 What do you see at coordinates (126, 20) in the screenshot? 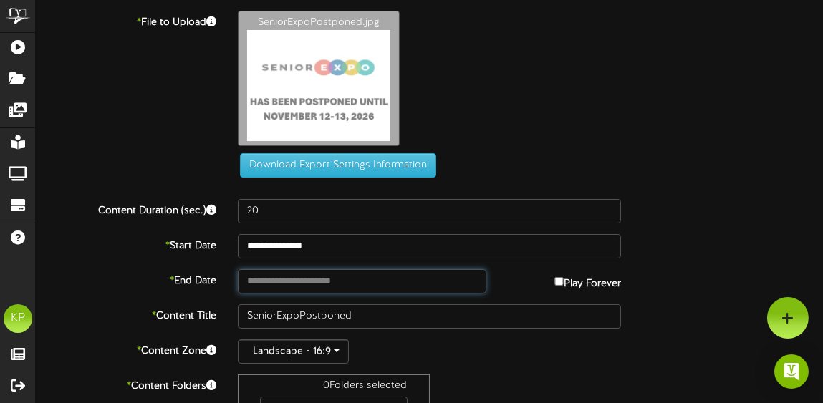
I see `label: File to Upload` at bounding box center [126, 20].